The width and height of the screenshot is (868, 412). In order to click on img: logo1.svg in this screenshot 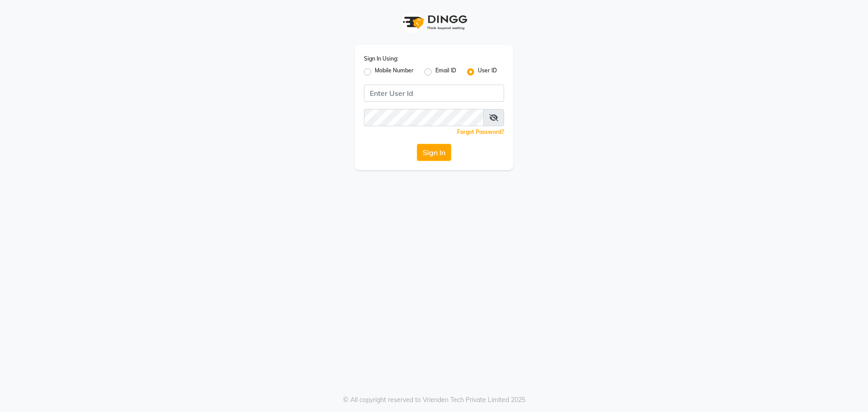, I will do `click(434, 23)`.